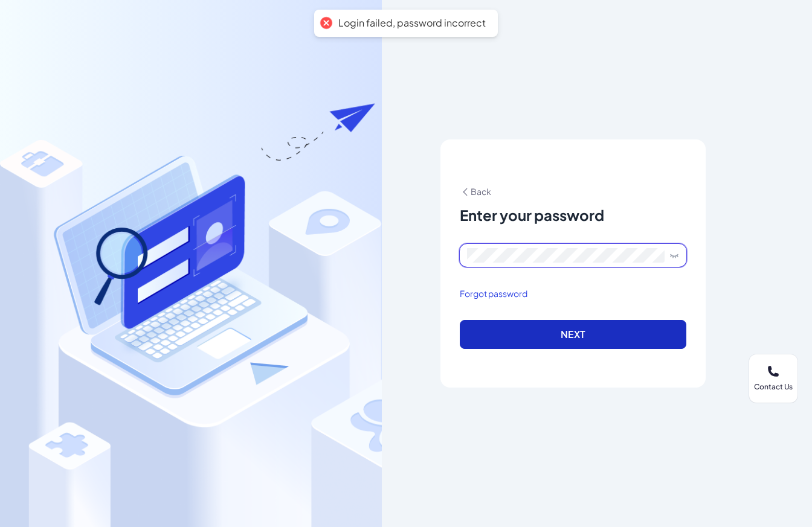 The width and height of the screenshot is (812, 527). I want to click on a: Forgot password, so click(494, 293).